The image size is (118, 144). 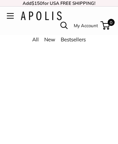 What do you see at coordinates (106, 25) in the screenshot?
I see `a: 0` at bounding box center [106, 25].